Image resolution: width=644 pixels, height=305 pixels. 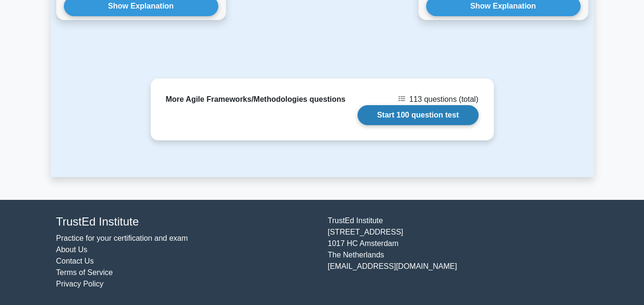 I want to click on a: Privacy Policy, so click(x=80, y=284).